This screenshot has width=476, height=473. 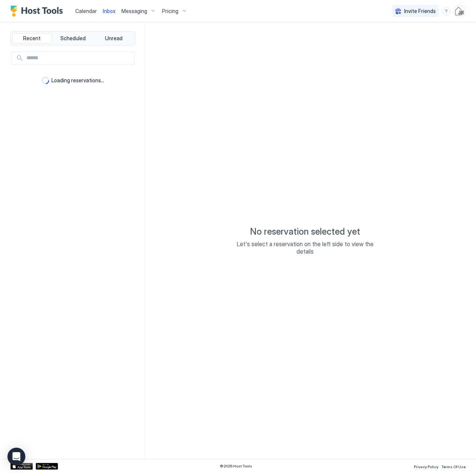 What do you see at coordinates (86, 11) in the screenshot?
I see `span: Calendar` at bounding box center [86, 11].